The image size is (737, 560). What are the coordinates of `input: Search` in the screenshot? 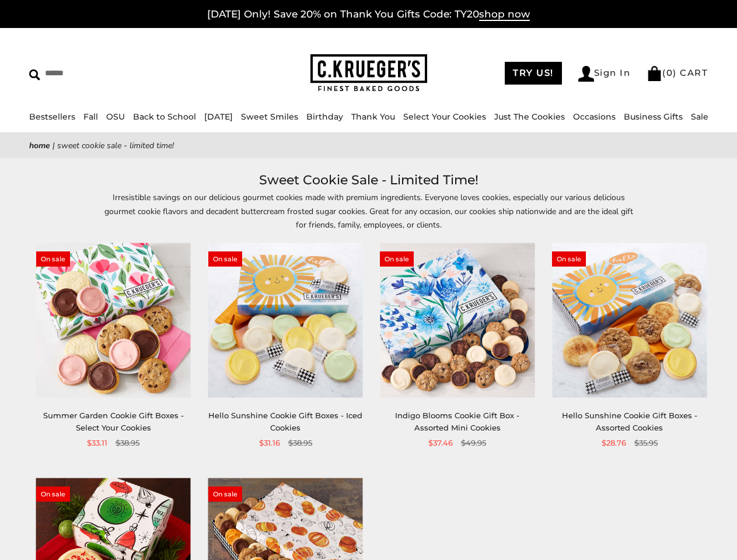 It's located at (107, 73).